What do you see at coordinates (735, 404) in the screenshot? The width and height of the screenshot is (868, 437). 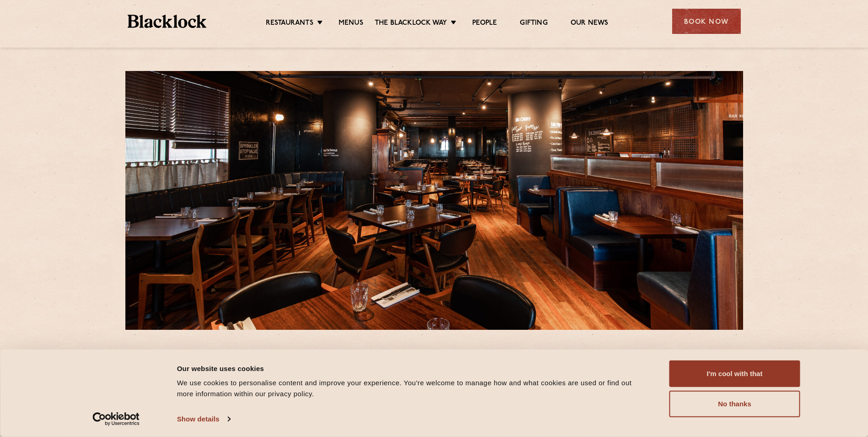 I see `button: No thanks` at bounding box center [735, 404].